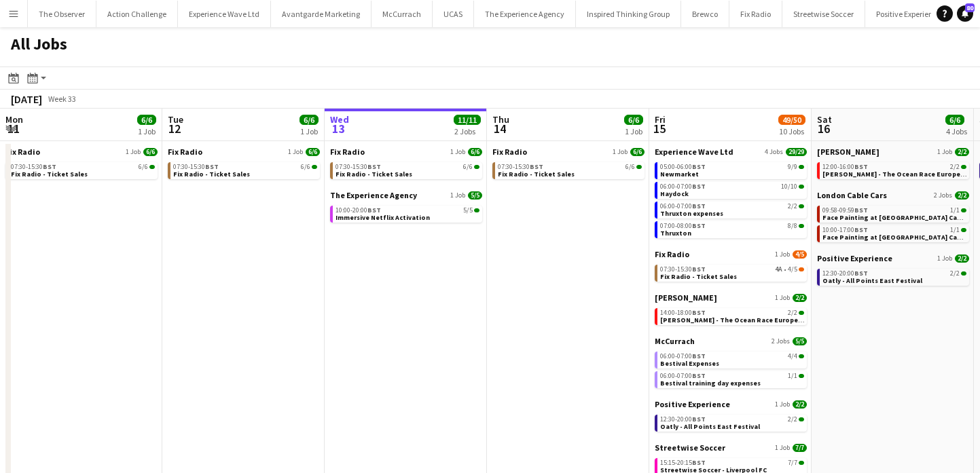  I want to click on span: 9/9, so click(792, 167).